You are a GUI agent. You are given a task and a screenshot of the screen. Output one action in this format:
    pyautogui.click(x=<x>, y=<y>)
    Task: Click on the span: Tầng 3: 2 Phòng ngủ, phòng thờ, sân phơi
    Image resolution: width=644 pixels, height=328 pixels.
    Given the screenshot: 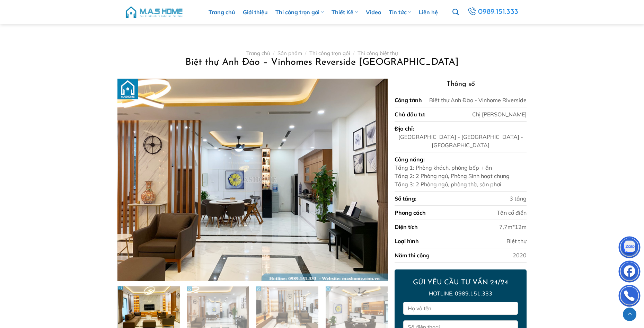 What is the action you would take?
    pyautogui.click(x=448, y=184)
    